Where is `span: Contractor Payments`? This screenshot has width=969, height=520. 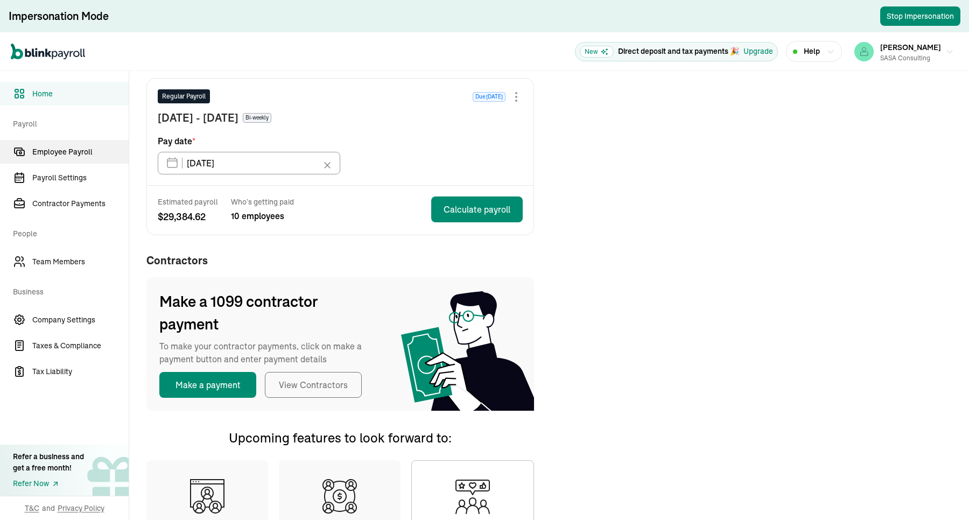 span: Contractor Payments is located at coordinates (80, 203).